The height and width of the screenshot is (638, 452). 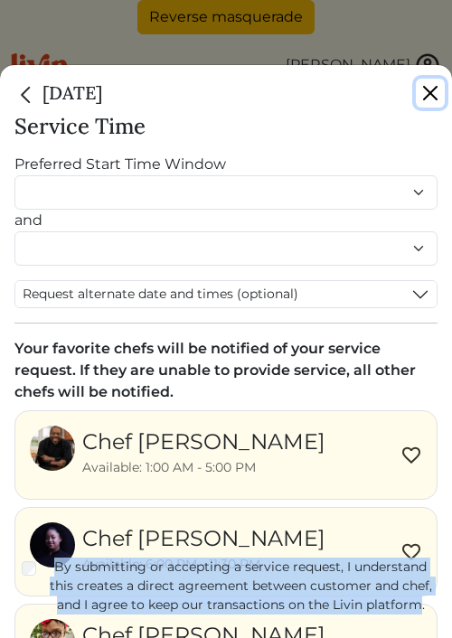 What do you see at coordinates (28, 92) in the screenshot?
I see `a: Close` at bounding box center [28, 92].